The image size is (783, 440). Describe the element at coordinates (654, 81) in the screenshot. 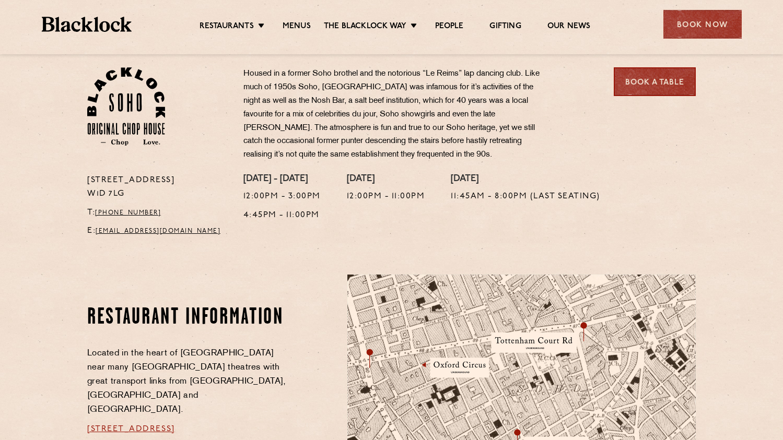

I see `a: Book a Table` at that location.